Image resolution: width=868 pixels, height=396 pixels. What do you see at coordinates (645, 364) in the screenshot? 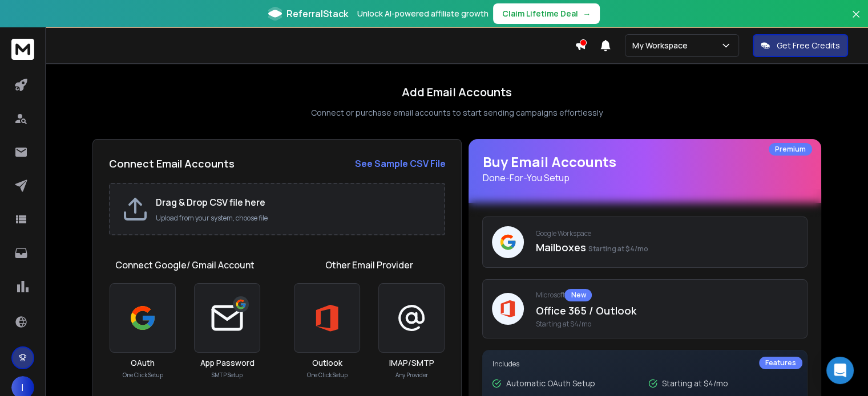
I see `p: Includes` at bounding box center [645, 364].